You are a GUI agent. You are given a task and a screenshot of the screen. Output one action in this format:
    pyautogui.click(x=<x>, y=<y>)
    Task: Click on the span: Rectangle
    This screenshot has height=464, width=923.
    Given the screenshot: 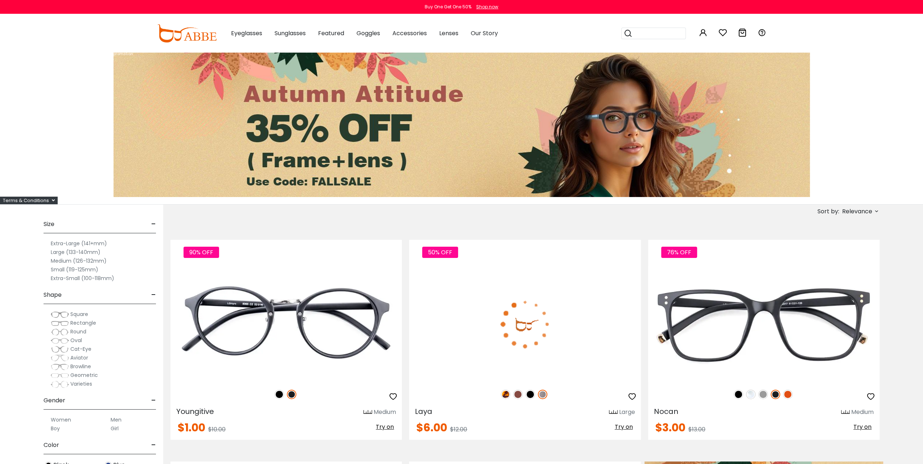 What is the action you would take?
    pyautogui.click(x=83, y=323)
    